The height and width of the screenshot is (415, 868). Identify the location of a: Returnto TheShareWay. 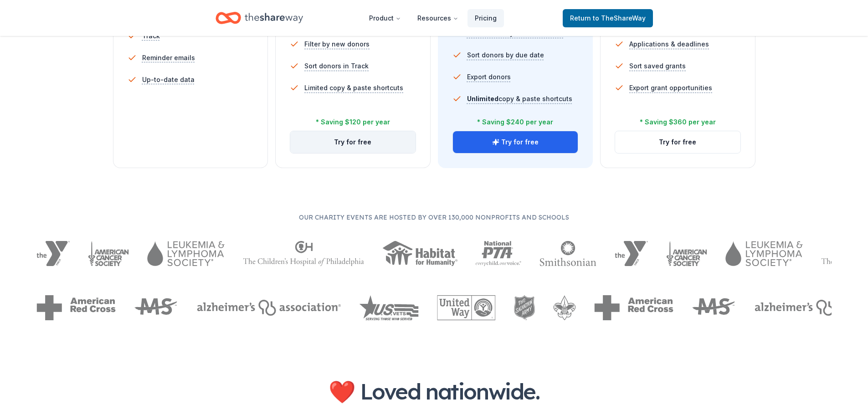
(608, 18).